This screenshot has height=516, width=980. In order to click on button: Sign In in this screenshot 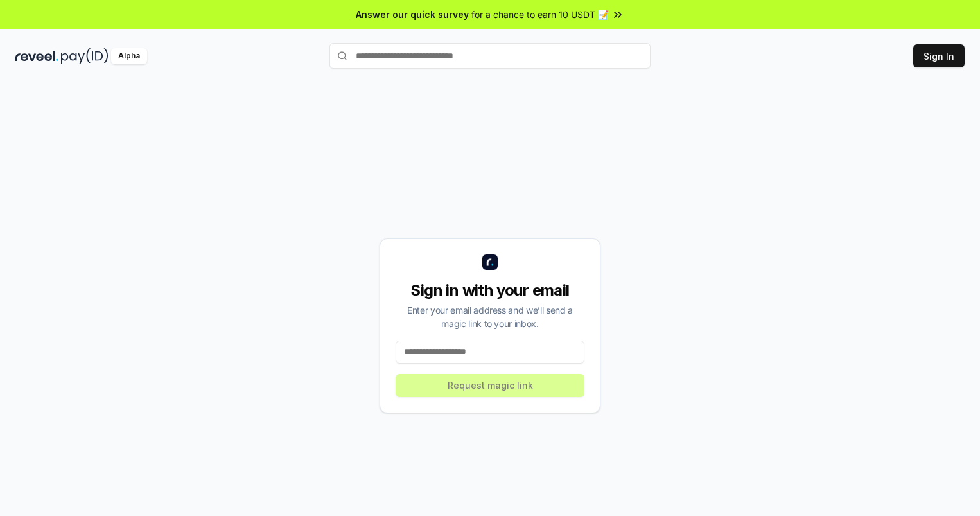, I will do `click(939, 56)`.